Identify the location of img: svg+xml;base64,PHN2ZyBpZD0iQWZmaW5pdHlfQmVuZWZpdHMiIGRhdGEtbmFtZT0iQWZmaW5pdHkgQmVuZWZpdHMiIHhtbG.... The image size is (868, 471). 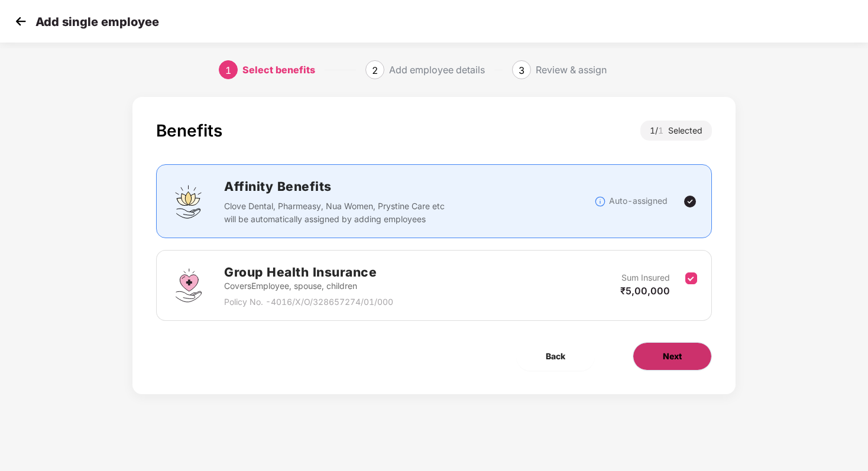
(188, 201).